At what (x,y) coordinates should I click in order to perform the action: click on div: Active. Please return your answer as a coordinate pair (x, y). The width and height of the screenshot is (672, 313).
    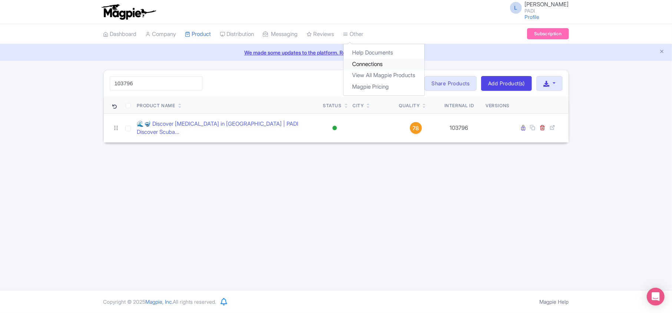
    Looking at the image, I should click on (335, 128).